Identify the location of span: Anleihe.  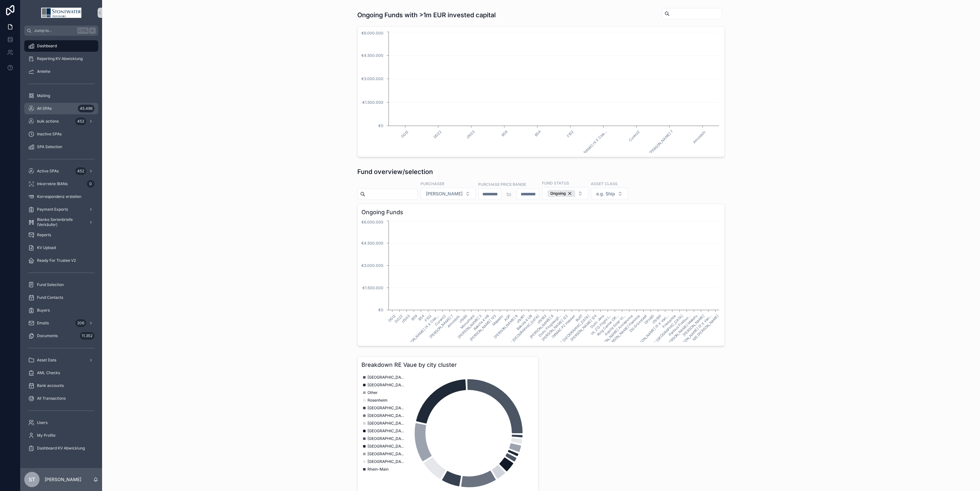
(44, 72).